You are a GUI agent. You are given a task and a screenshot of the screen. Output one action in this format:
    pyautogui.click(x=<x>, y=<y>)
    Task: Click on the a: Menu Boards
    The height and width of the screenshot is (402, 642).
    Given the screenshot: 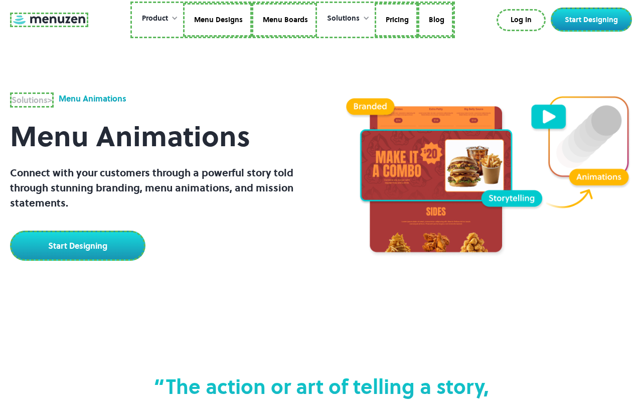 What is the action you would take?
    pyautogui.click(x=285, y=20)
    